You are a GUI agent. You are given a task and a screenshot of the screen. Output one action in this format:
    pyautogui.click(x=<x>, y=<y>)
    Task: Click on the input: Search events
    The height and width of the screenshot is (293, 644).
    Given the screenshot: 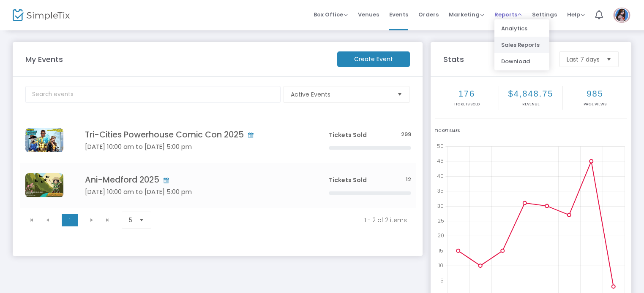 What is the action you would take?
    pyautogui.click(x=153, y=94)
    